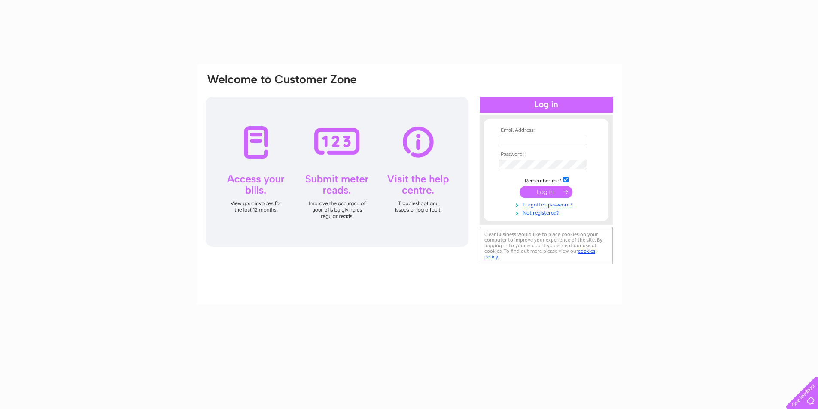 The height and width of the screenshot is (409, 818). What do you see at coordinates (546, 155) in the screenshot?
I see `th: Password:` at bounding box center [546, 155].